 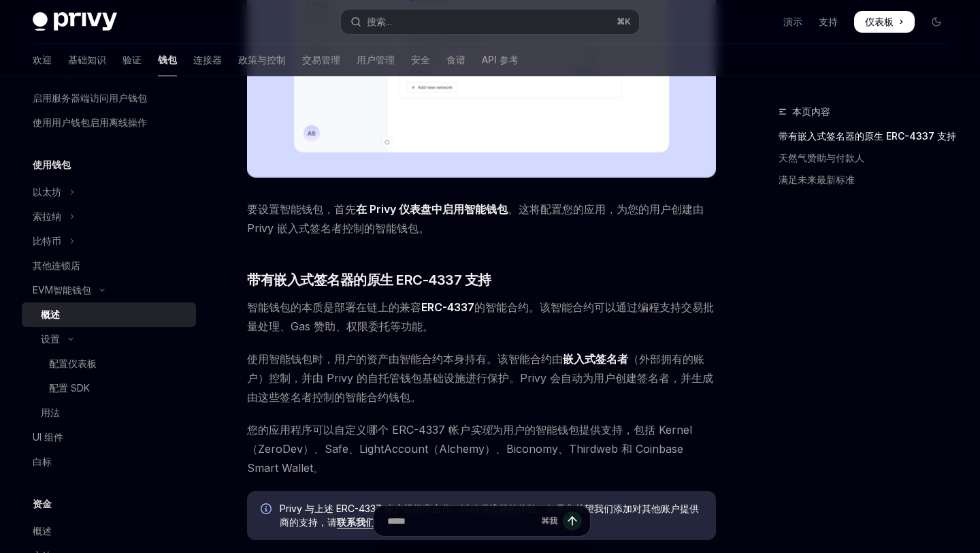 What do you see at coordinates (469, 448) in the screenshot?
I see `font: 为用户的智能钱包提供支持，包括 Kernel（ZeroDev）、Safe、LightAccount（Alchemy）、Biconomy、Thirdweb 和 Coinbase Smart Wal...` at bounding box center [469, 448].